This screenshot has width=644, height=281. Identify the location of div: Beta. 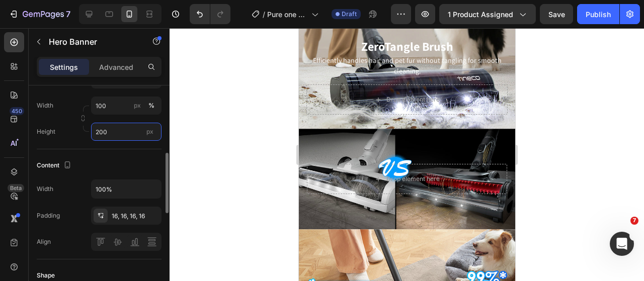
(16, 188).